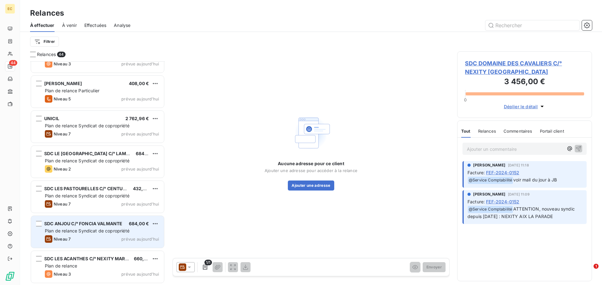 This screenshot has width=602, height=285. Describe the element at coordinates (42, 25) in the screenshot. I see `span: À effectuer` at that location.